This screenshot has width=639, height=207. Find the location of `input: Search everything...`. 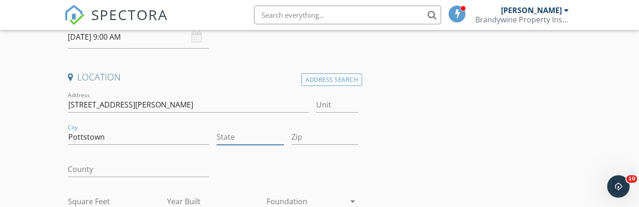

input: Search everything... is located at coordinates (348, 15).